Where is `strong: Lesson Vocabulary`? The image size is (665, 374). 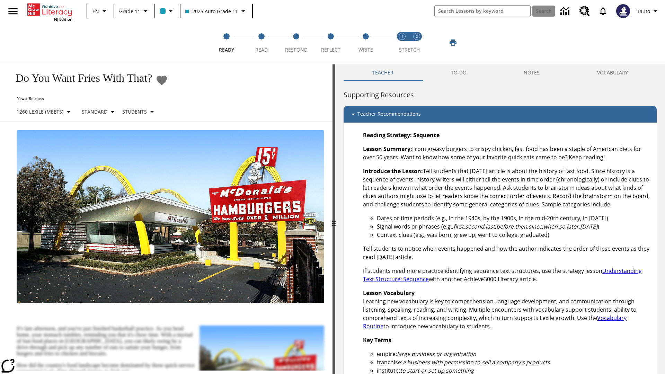 strong: Lesson Vocabulary is located at coordinates (389, 293).